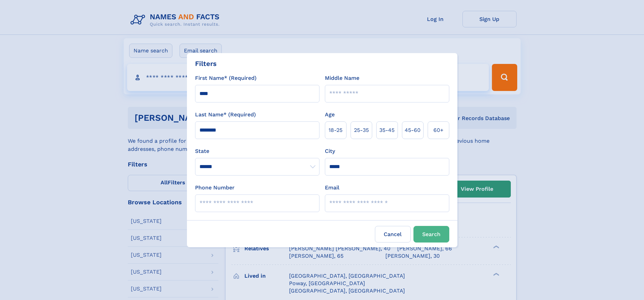 The height and width of the screenshot is (300, 644). I want to click on label: Email, so click(332, 188).